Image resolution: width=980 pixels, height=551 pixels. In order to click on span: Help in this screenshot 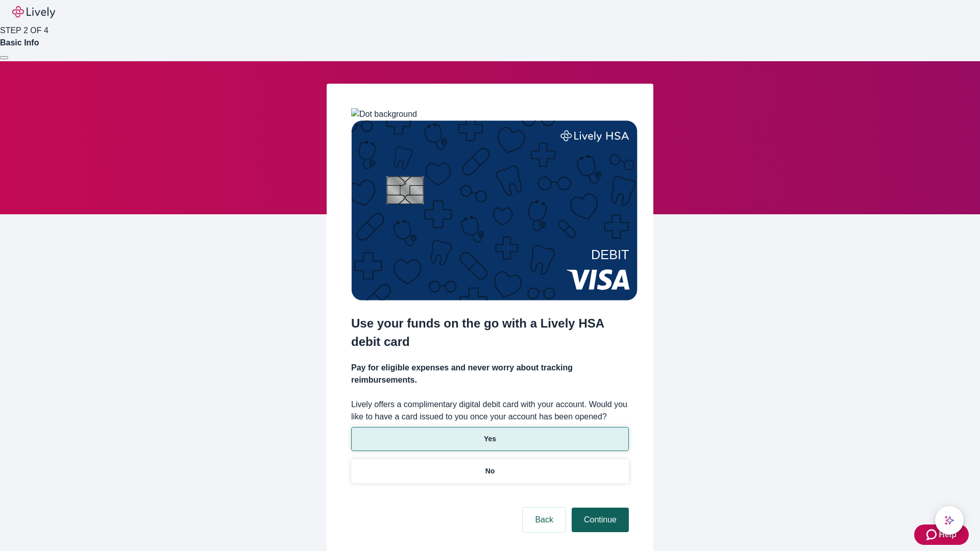, I will do `click(947, 535)`.